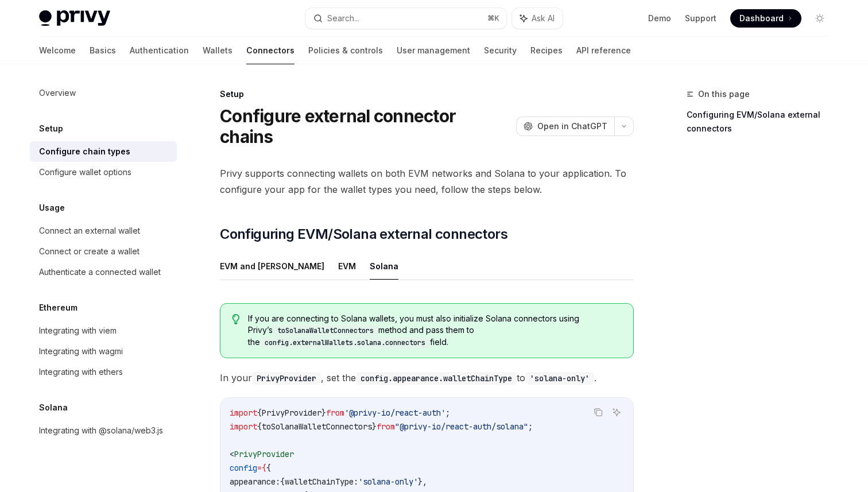 The height and width of the screenshot is (492, 868). I want to click on div: Setup, so click(426, 94).